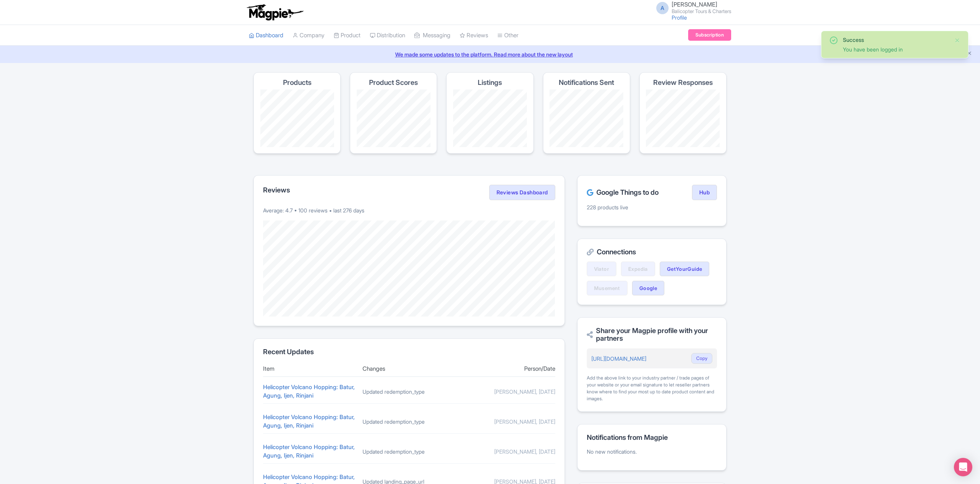 This screenshot has width=980, height=484. What do you see at coordinates (276, 190) in the screenshot?
I see `h2: Reviews` at bounding box center [276, 190].